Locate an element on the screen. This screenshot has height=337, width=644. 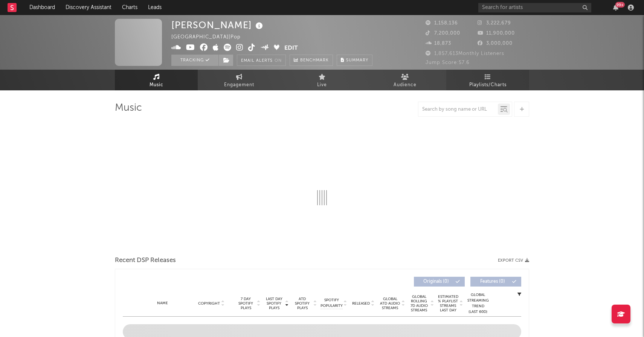
span: Last Day Spotify Plays is located at coordinates (274, 304).